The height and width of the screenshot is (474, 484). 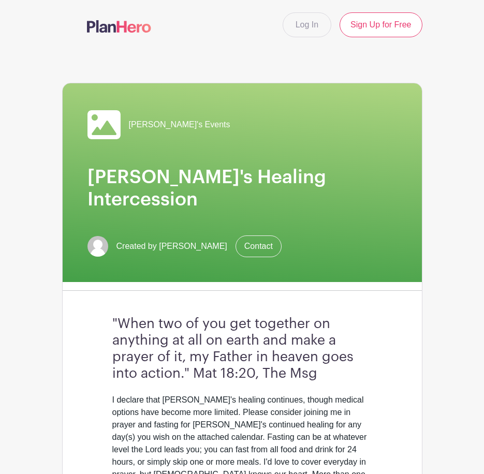 I want to click on img: default-ce2991bfa6775e67f084385cd625a349d9dcbb7a52a09fb2fda1e96e2d18dcdb.png, so click(x=98, y=246).